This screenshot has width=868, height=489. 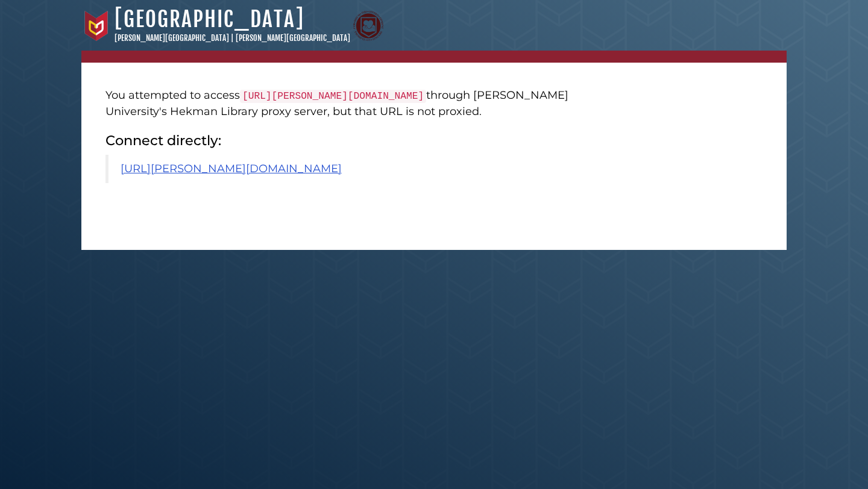 What do you see at coordinates (96, 26) in the screenshot?
I see `img: Calvin University` at bounding box center [96, 26].